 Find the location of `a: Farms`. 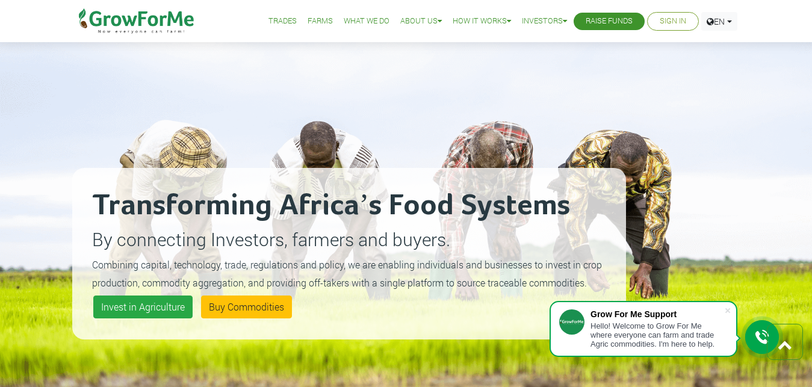

a: Farms is located at coordinates (320, 21).